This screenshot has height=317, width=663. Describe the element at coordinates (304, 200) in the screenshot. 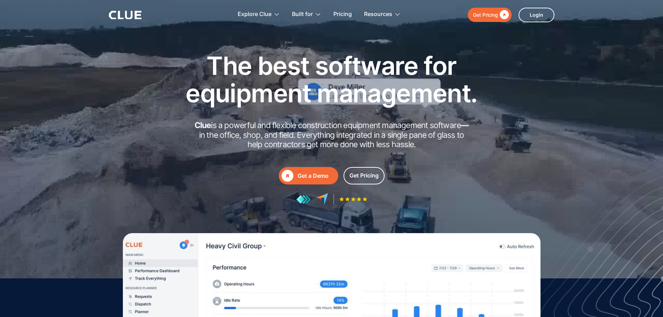

I see `img: reviews at getapp` at that location.